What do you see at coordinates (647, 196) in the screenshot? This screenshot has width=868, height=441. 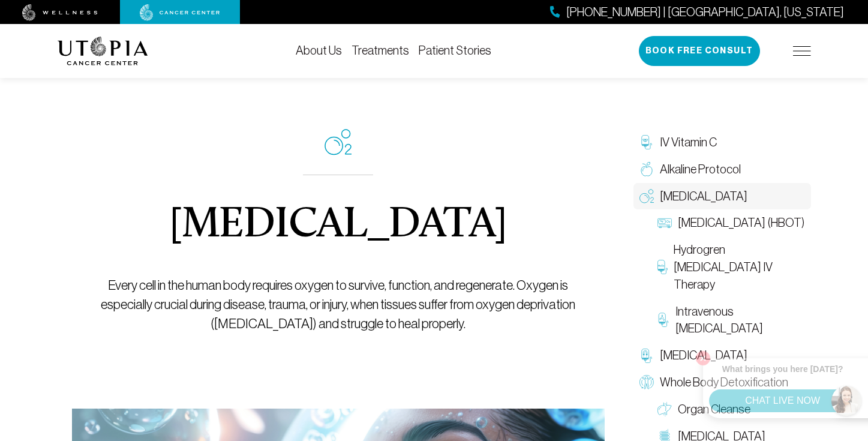 I see `img: Oxygen Therapy` at bounding box center [647, 196].